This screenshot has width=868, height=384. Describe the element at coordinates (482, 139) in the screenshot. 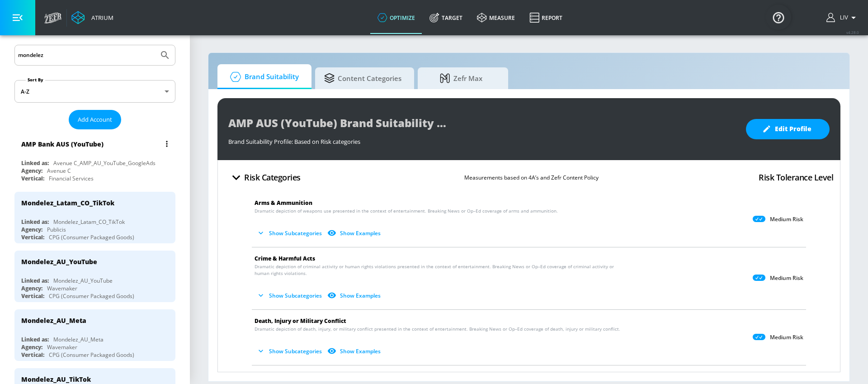

I see `div: Brand Suitability Profile: Based on Risk categories` at that location.